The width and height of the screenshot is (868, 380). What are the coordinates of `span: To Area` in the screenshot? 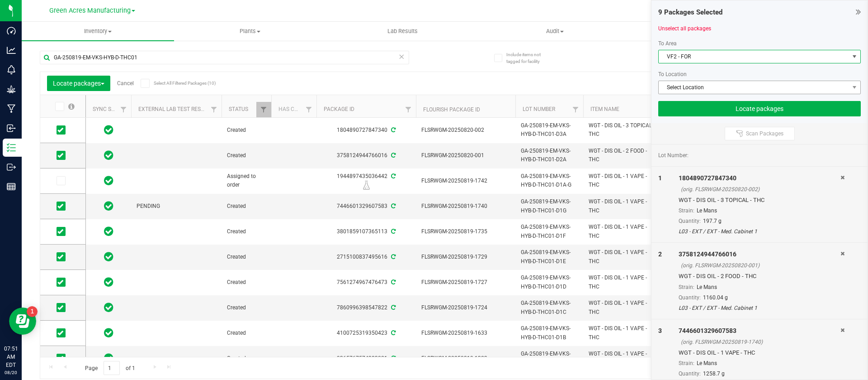 It's located at (667, 43).